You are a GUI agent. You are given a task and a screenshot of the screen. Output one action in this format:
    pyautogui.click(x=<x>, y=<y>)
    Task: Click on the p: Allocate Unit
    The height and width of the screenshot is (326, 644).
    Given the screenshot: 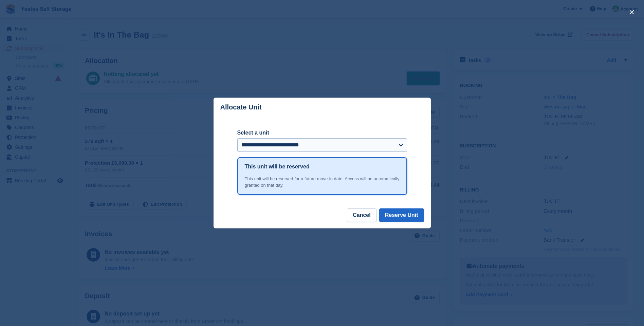 What is the action you would take?
    pyautogui.click(x=241, y=107)
    